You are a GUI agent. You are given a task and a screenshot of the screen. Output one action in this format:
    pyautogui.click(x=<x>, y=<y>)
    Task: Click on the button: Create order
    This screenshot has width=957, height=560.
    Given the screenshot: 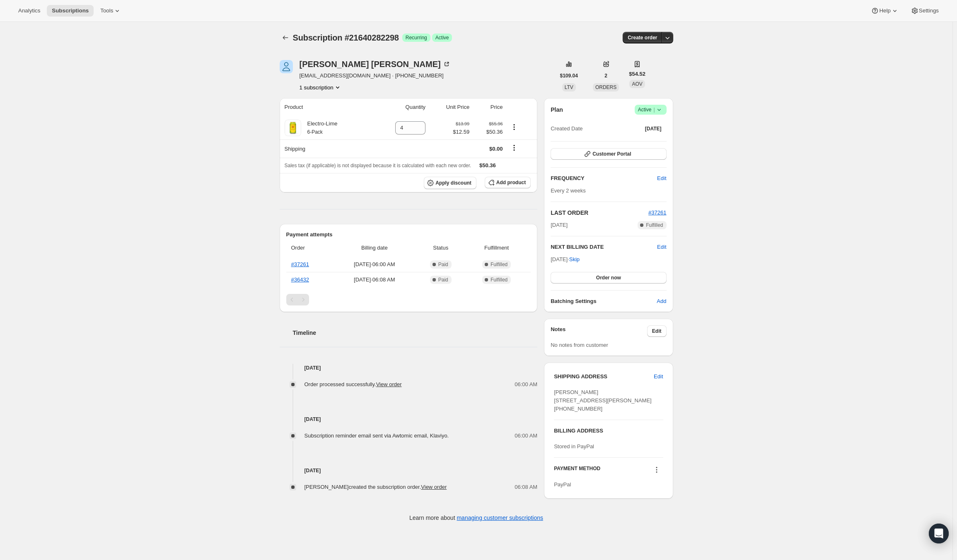 What is the action you would take?
    pyautogui.click(x=642, y=37)
    